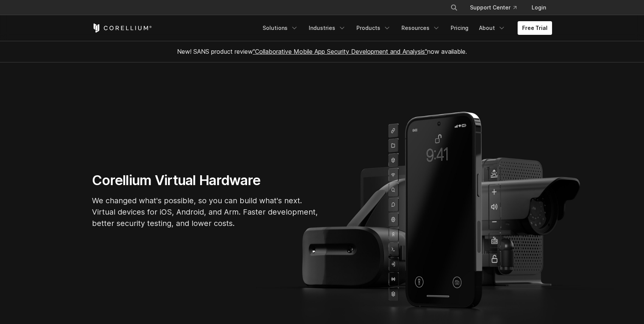 The height and width of the screenshot is (324, 644). What do you see at coordinates (374, 28) in the screenshot?
I see `a: Products` at bounding box center [374, 28].